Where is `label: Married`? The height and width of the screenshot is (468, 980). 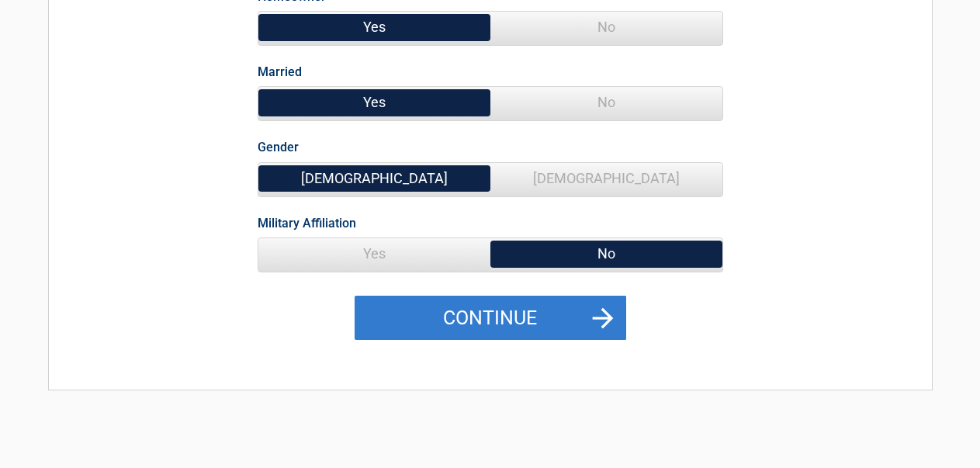 label: Married is located at coordinates (279, 71).